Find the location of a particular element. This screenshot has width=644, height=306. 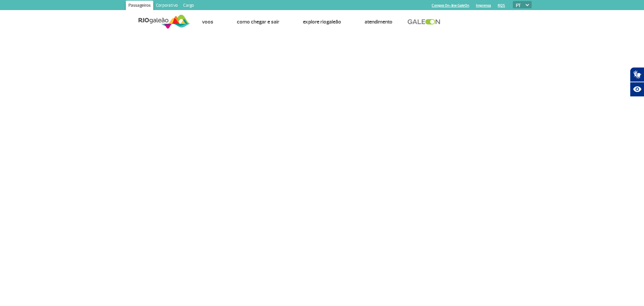

a: Corporativo is located at coordinates (167, 6).